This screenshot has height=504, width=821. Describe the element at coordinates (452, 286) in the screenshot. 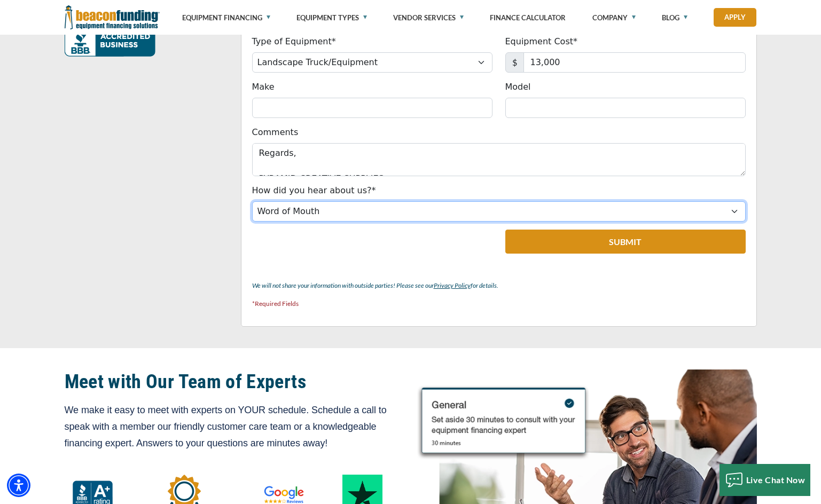

I see `a: Privacy Policy` at that location.